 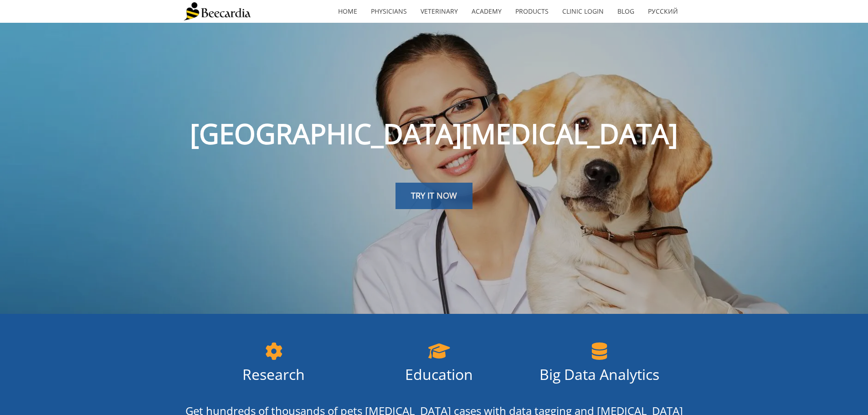 What do you see at coordinates (626, 12) in the screenshot?
I see `a: Blog` at bounding box center [626, 12].